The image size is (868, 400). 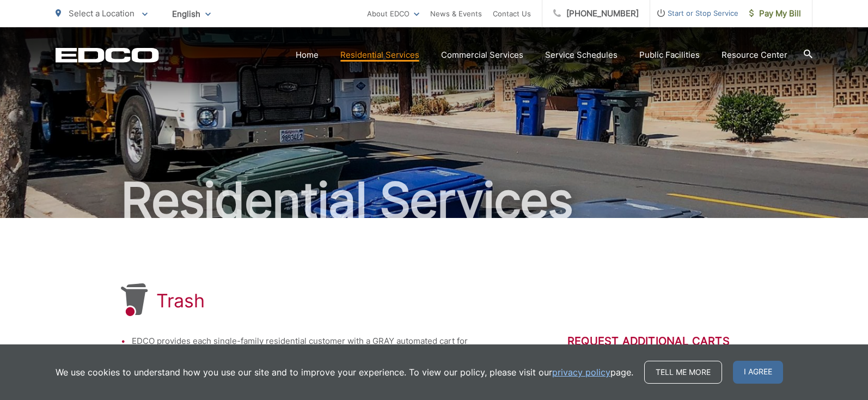 What do you see at coordinates (101, 13) in the screenshot?
I see `span: Select a Location` at bounding box center [101, 13].